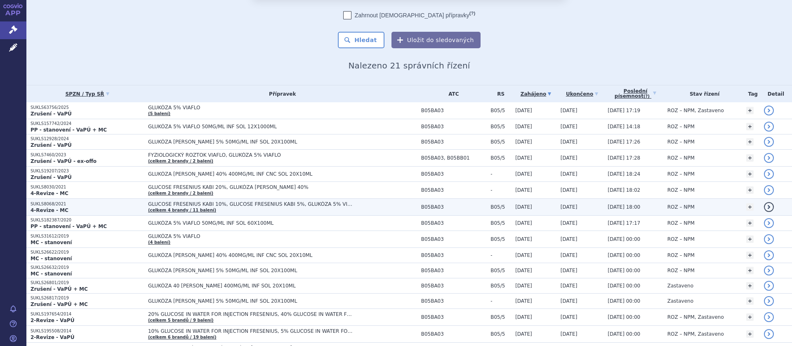  What do you see at coordinates (87, 94) in the screenshot?
I see `a: SPZN / Typ SŘ` at bounding box center [87, 94].